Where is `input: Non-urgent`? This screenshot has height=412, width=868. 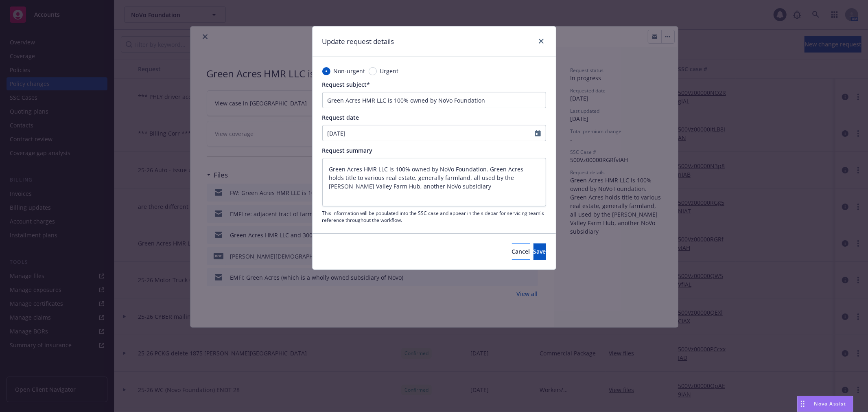
input: Non-urgent is located at coordinates (327, 71).